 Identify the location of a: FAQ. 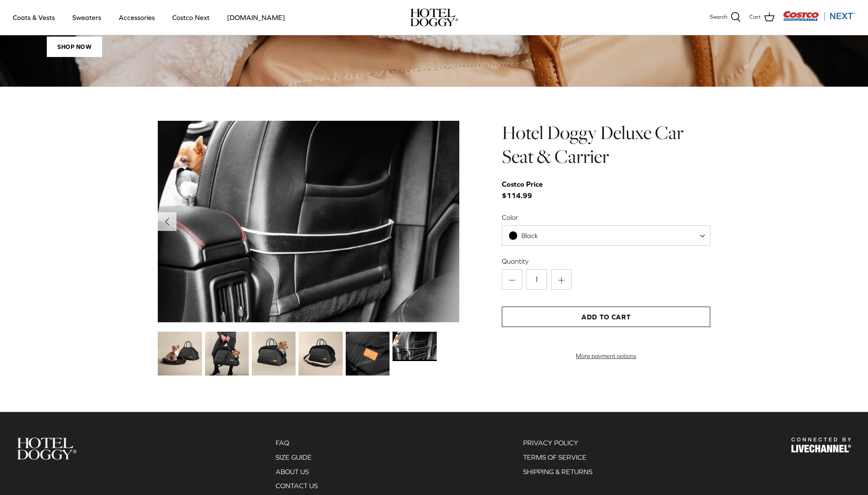
(282, 443).